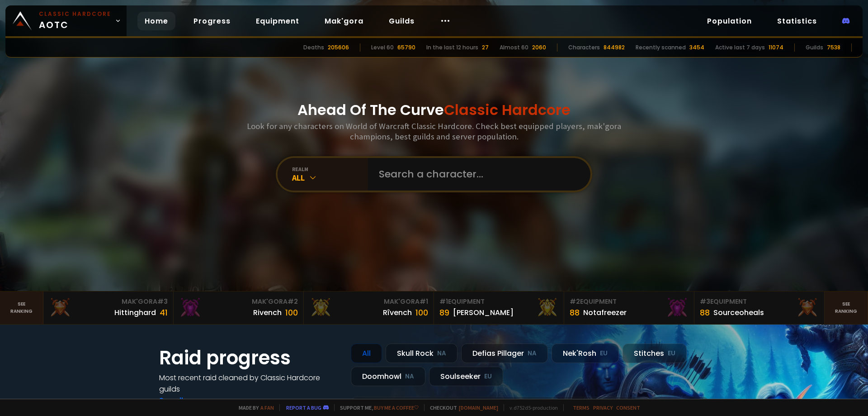 This screenshot has height=416, width=868. I want to click on h1: Raid progress, so click(249, 358).